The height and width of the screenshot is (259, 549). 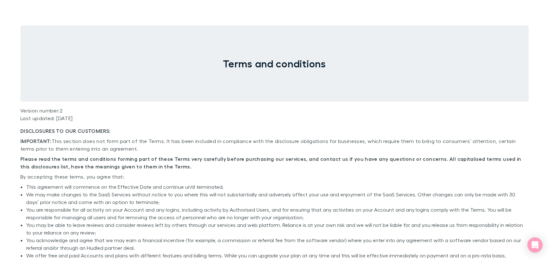 What do you see at coordinates (277, 214) in the screenshot?
I see `li: You are responsible for all activity on your Account and any logins, including activity by Author...` at bounding box center [277, 214].